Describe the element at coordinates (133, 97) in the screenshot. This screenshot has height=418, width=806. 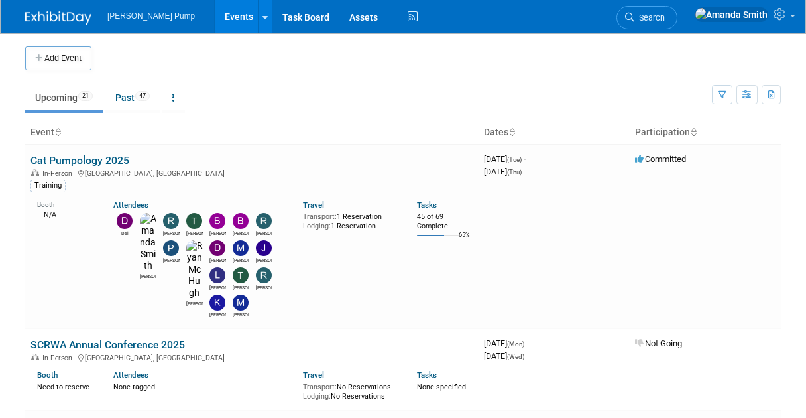
I see `a: Past47` at that location.